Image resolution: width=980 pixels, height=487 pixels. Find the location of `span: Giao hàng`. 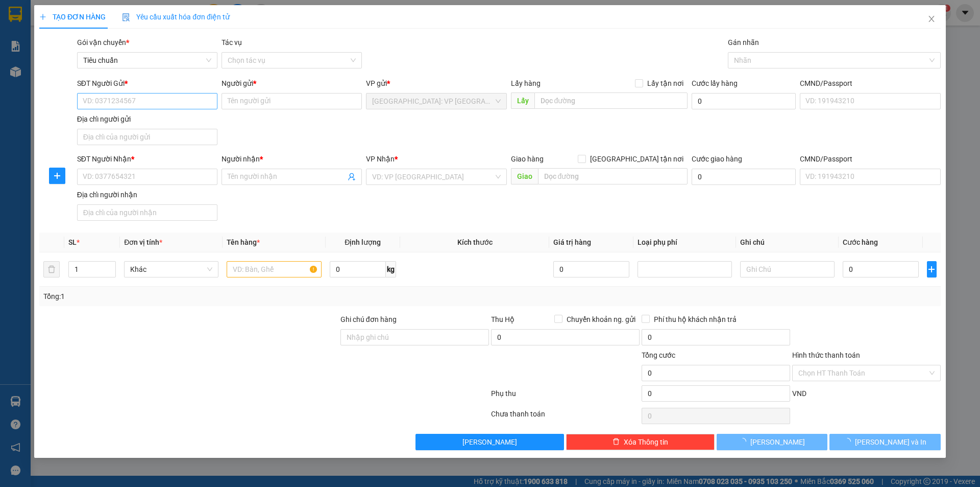

span: Giao hàng is located at coordinates (528, 159).